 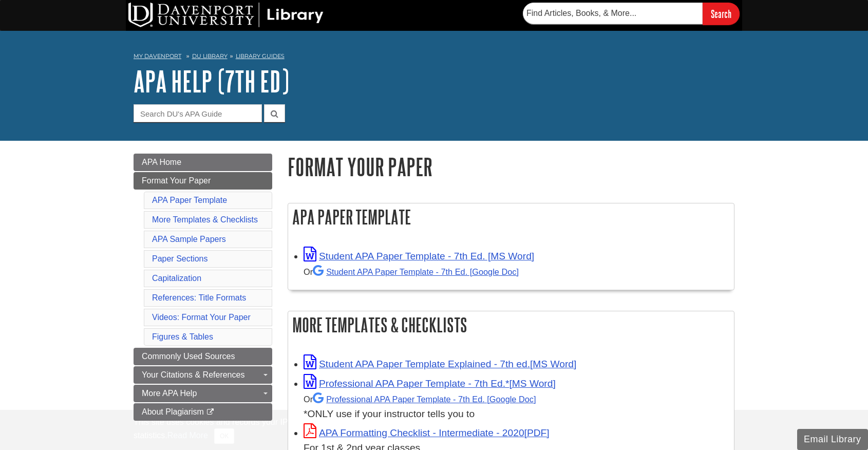 What do you see at coordinates (161, 161) in the screenshot?
I see `span: APA Home` at bounding box center [161, 161].